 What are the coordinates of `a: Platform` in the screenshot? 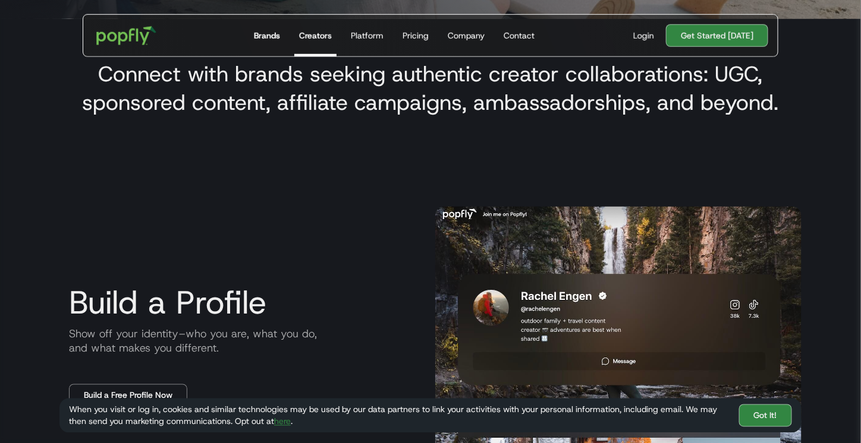 It's located at (367, 36).